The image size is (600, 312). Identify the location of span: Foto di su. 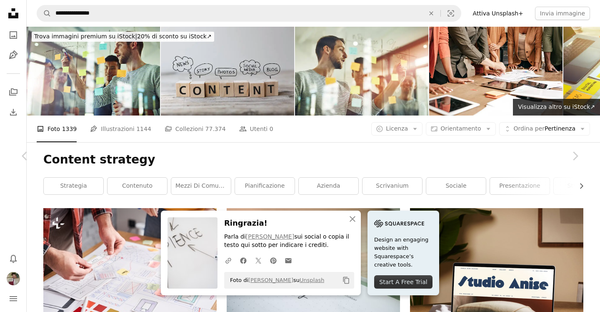
(275, 280).